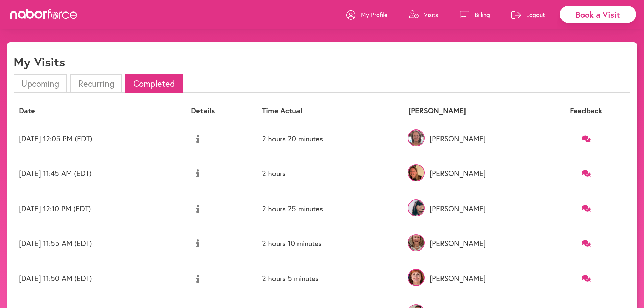 This screenshot has width=644, height=308. I want to click on td: 2 hours 25 minutes, so click(330, 208).